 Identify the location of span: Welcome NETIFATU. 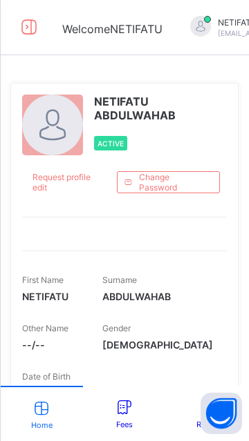
(112, 29).